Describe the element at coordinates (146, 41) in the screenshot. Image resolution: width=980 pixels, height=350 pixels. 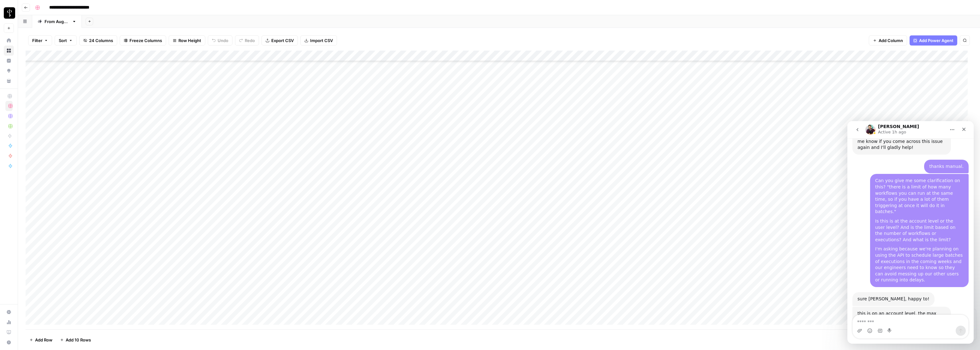
I see `span: Freeze Columns` at that location.